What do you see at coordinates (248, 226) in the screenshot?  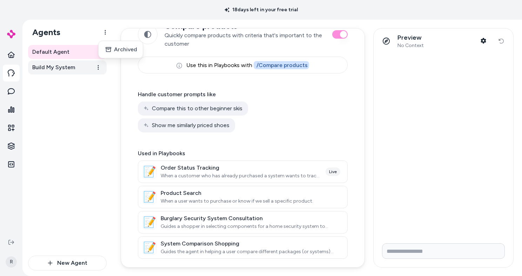 I see `p: Guides a shopper in selecting components for a home security system to protect against break-ins,...` at bounding box center [248, 226].